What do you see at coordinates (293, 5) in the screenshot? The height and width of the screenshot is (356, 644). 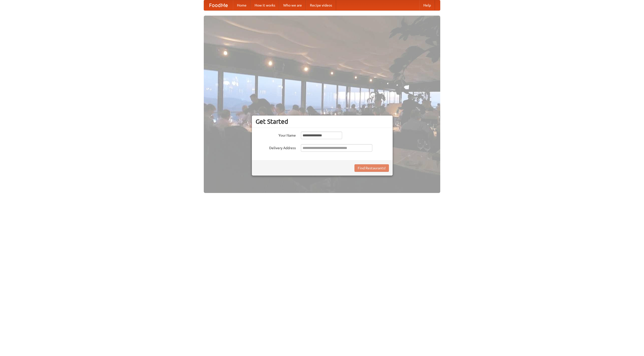 I see `a: Who we are` at bounding box center [293, 5].